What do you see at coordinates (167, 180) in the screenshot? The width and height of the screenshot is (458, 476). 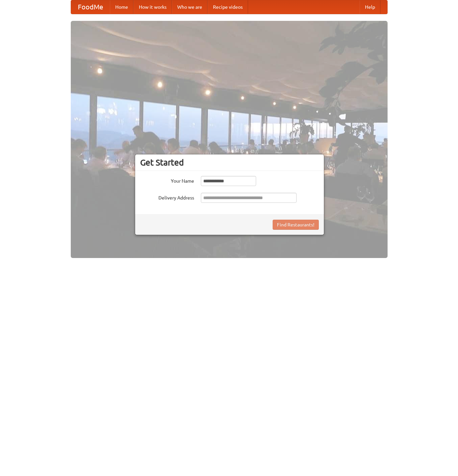 I see `label: Your Name` at bounding box center [167, 180].